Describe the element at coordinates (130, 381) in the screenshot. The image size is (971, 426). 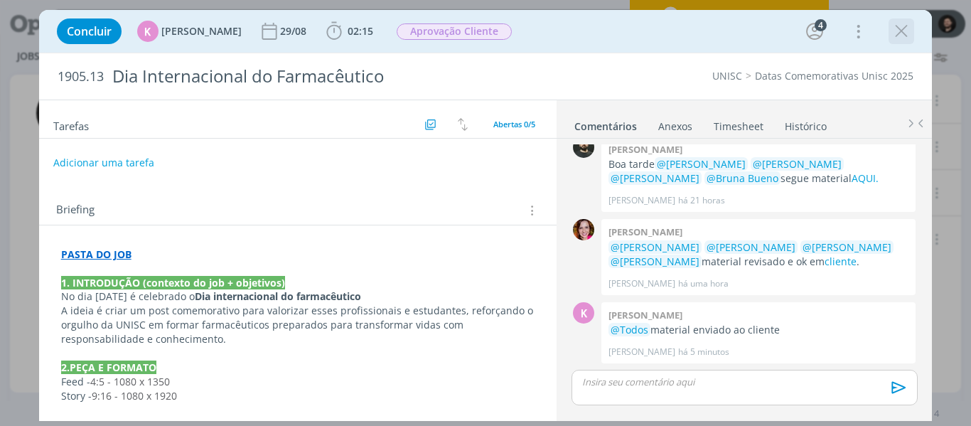
I see `span: 4:5 - 1080 x 1350` at that location.